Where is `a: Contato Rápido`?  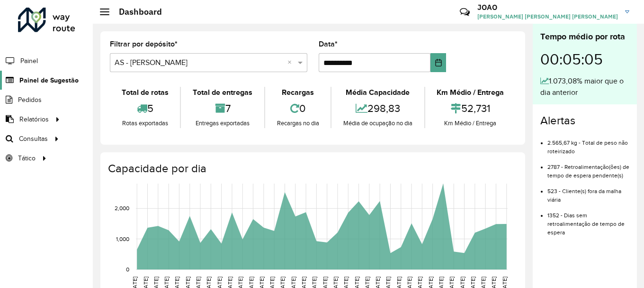 a: Contato Rápido is located at coordinates (465, 12).